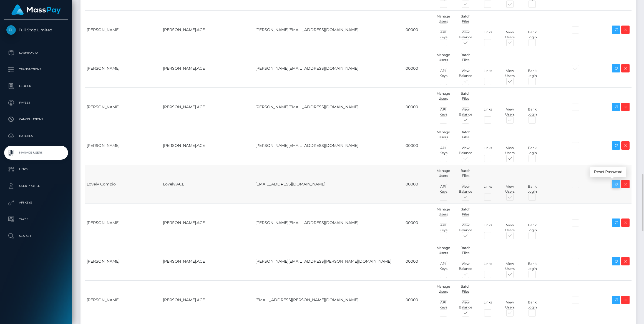 This screenshot has width=644, height=324. I want to click on a: Search, so click(36, 236).